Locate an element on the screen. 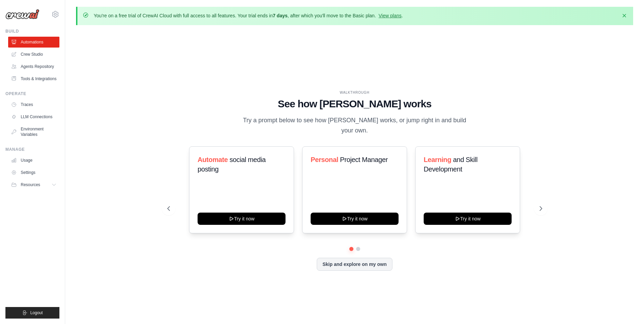 Image resolution: width=644 pixels, height=324 pixels. a: Tools & Integrations is located at coordinates (33, 79).